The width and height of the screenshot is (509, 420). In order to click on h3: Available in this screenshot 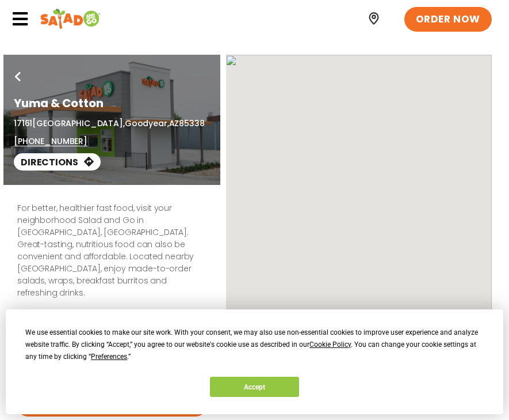, I will do `click(111, 314)`.